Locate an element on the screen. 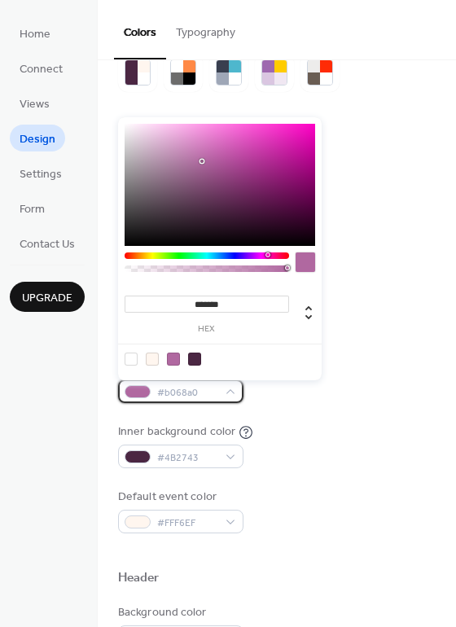 This screenshot has height=627, width=456. div: Background color is located at coordinates (179, 612).